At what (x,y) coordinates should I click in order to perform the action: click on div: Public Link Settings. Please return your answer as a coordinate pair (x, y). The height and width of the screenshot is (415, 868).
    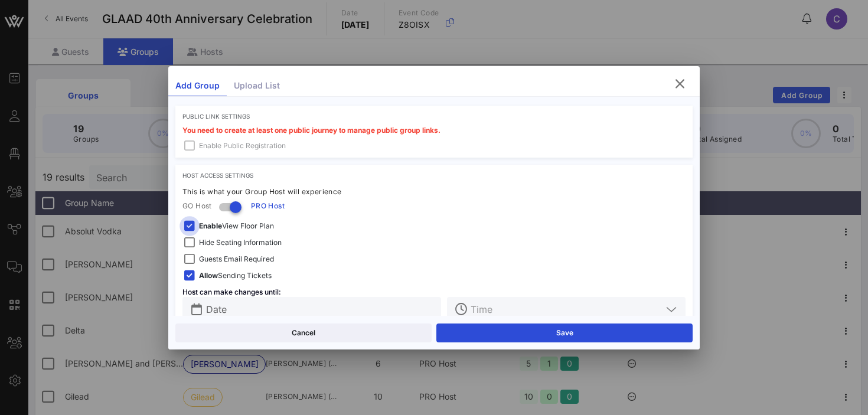
    Looking at the image, I should click on (434, 116).